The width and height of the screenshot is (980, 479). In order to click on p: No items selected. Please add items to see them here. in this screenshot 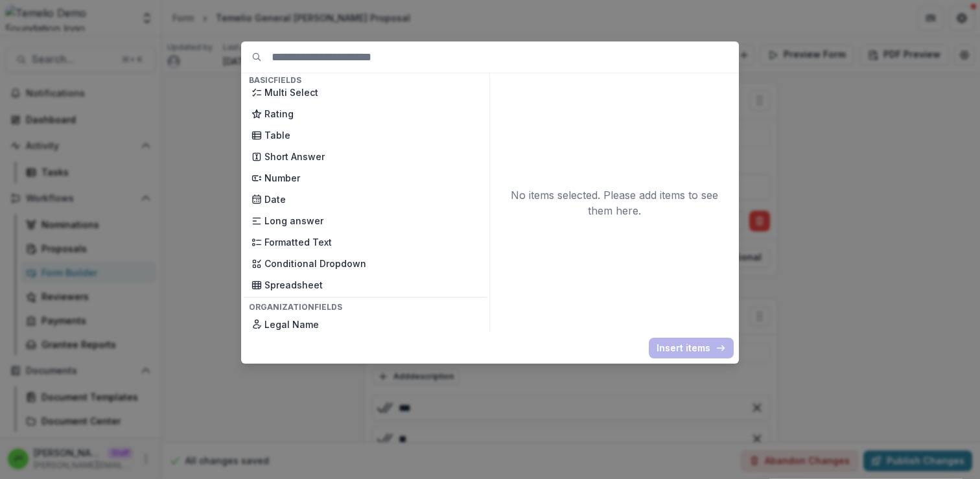, I will do `click(614, 203)`.